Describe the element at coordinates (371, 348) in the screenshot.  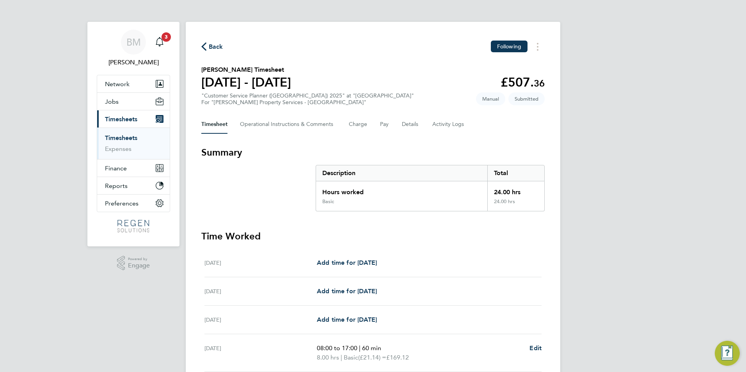
I see `span: 60 min` at that location.